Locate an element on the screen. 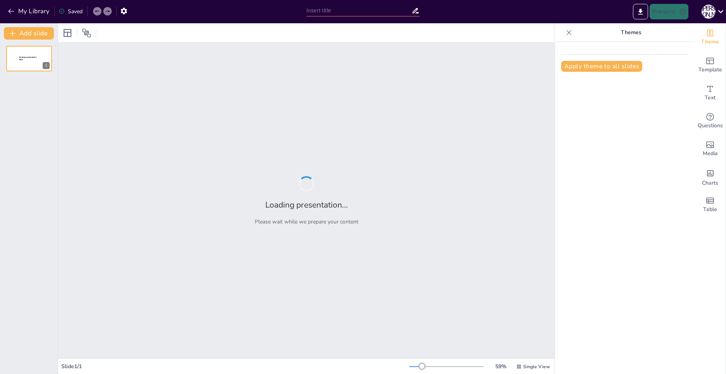 The width and height of the screenshot is (726, 374). button: Apply theme to all slides is located at coordinates (601, 66).